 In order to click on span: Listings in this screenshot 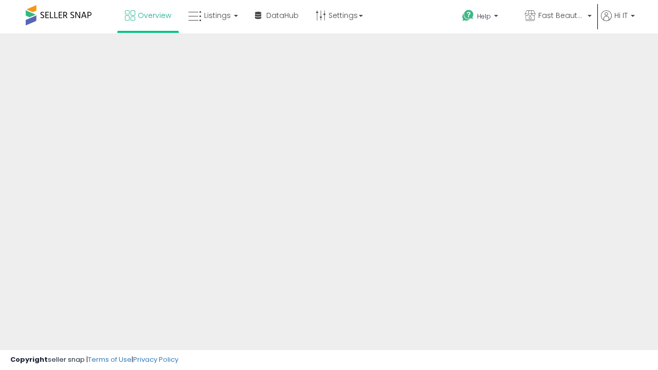, I will do `click(217, 15)`.